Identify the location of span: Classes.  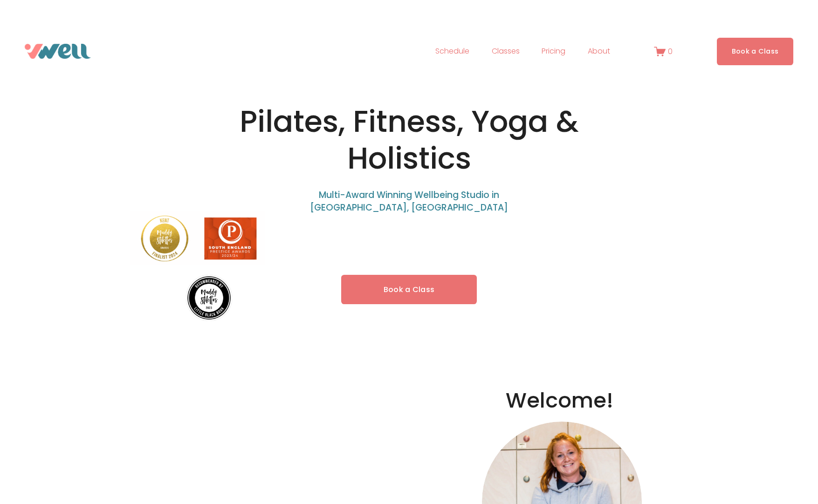
(506, 51).